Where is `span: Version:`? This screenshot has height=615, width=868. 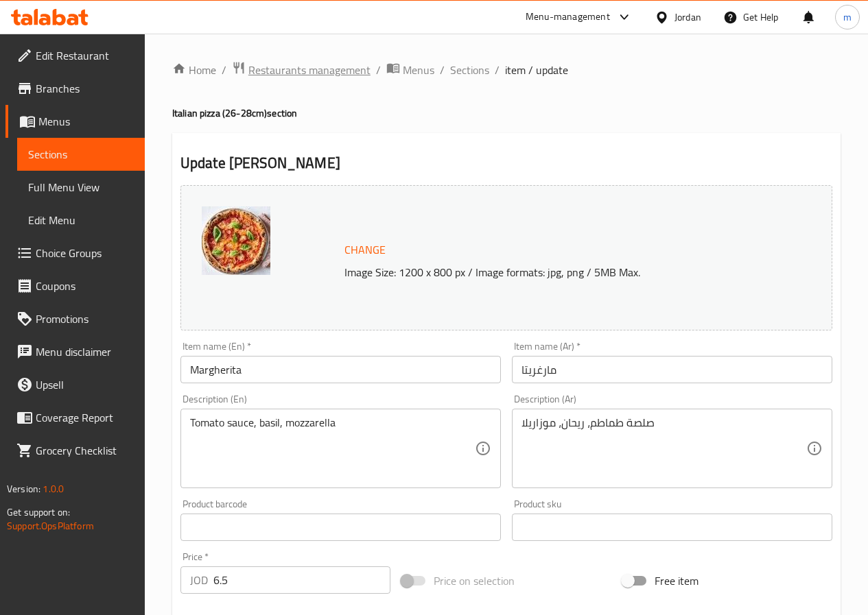
span: Version: is located at coordinates (23, 489).